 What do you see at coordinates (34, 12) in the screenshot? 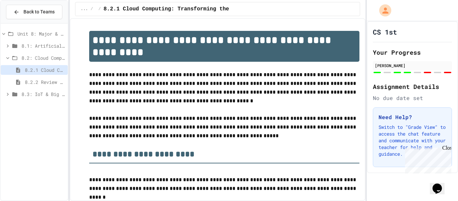
I see `button: Back to Teams` at bounding box center [34, 12].